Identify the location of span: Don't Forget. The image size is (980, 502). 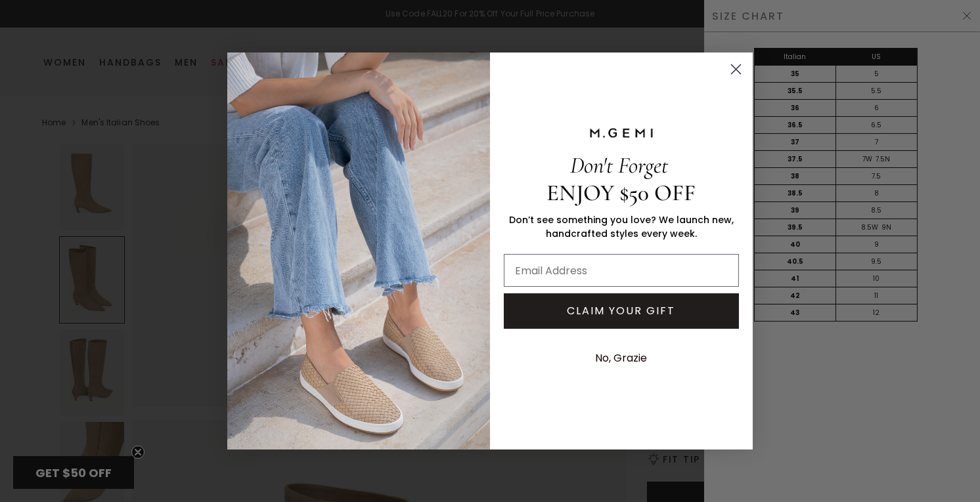
(620, 166).